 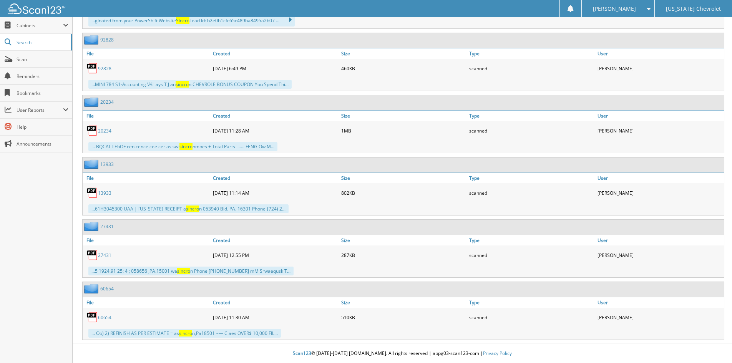 What do you see at coordinates (403, 193) in the screenshot?
I see `div: 802KB` at bounding box center [403, 193].